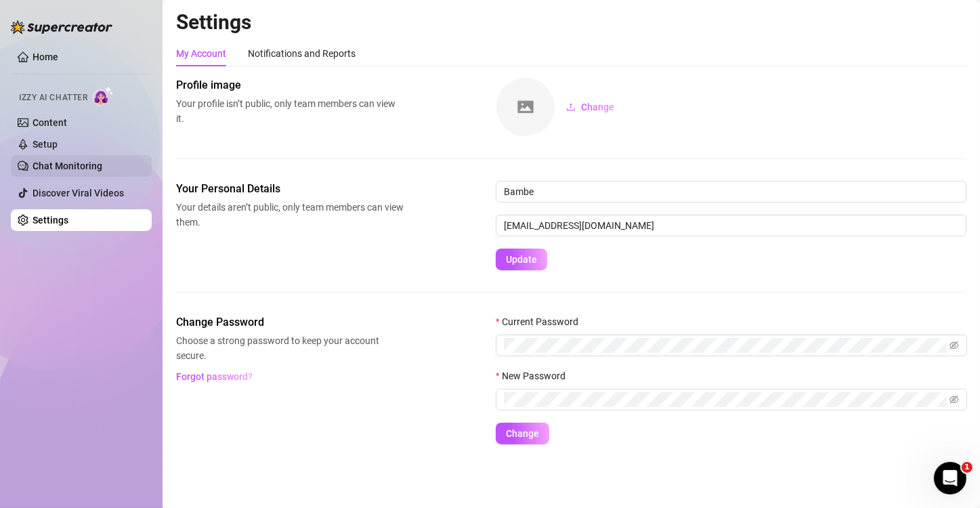 This screenshot has width=980, height=508. I want to click on a: Home, so click(45, 57).